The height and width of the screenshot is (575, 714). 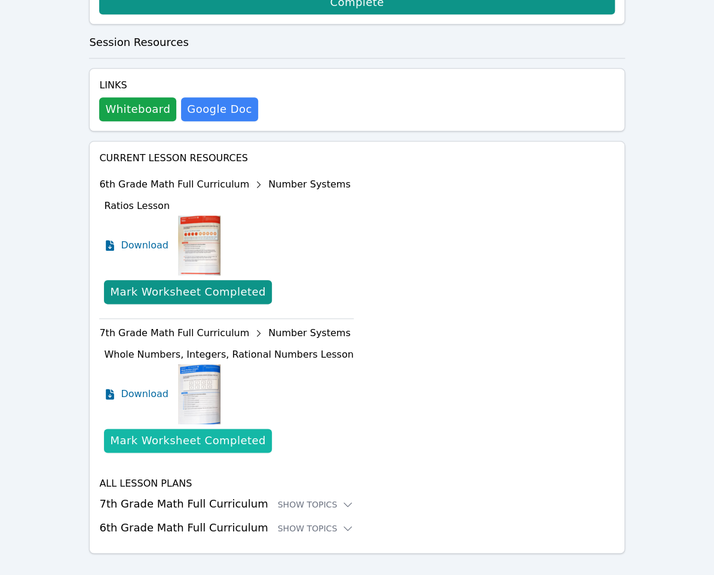 I want to click on h4: Current Lesson Resources, so click(x=357, y=158).